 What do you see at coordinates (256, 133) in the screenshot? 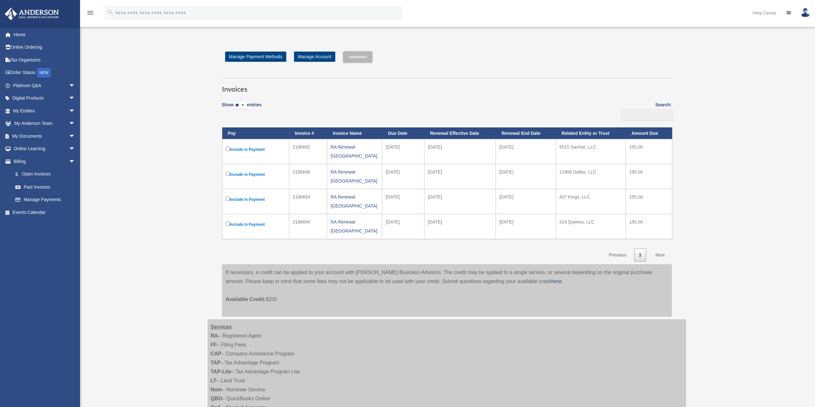
I see `th: Pay: activate to sort column descending` at bounding box center [256, 133].